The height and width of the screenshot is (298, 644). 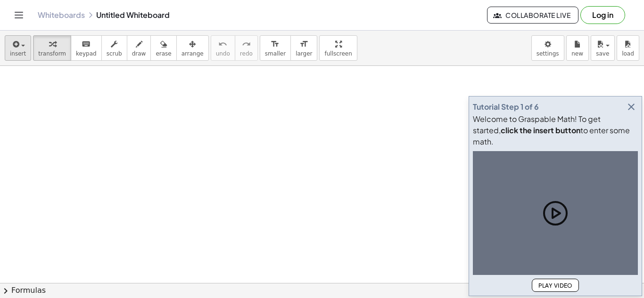 I want to click on button: fullscreen, so click(x=338, y=48).